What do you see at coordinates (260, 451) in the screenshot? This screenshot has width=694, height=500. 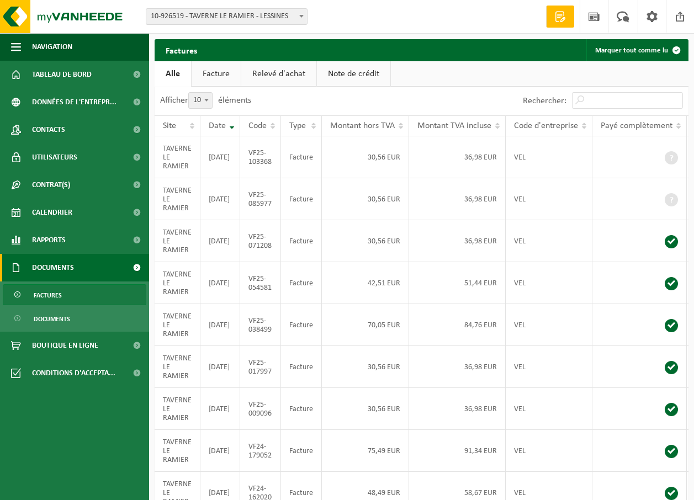 I see `td: VF24-179052` at bounding box center [260, 451].